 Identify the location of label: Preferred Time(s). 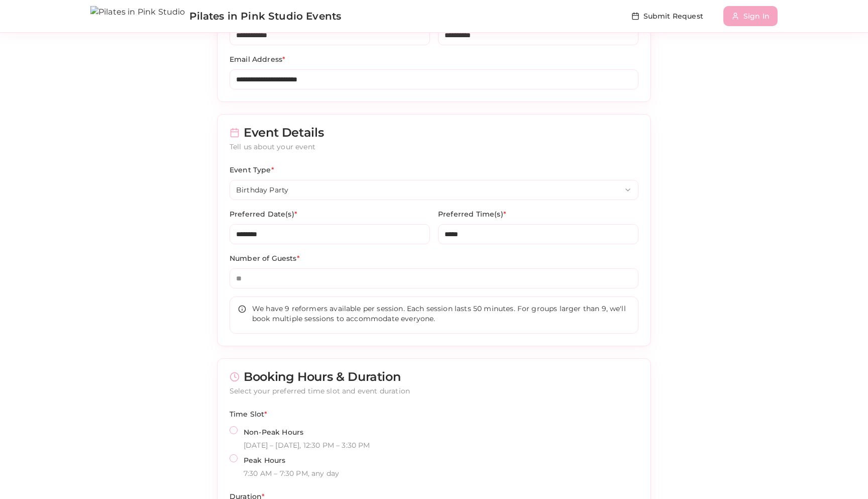
(472, 214).